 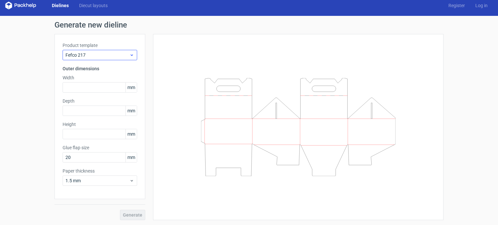 What do you see at coordinates (100, 125) in the screenshot?
I see `label: Height` at bounding box center [100, 125].